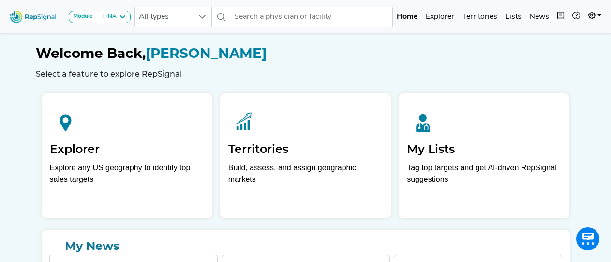 The height and width of the screenshot is (262, 611). What do you see at coordinates (107, 17) in the screenshot?
I see `div: TTNA` at bounding box center [107, 17].